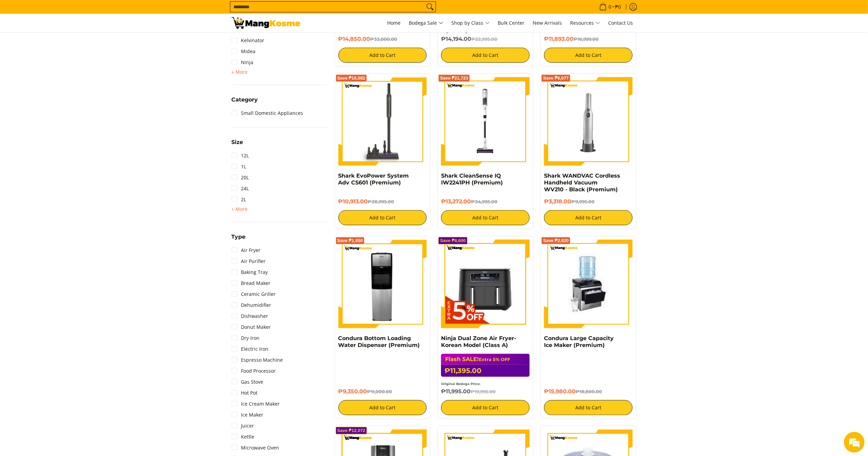  Describe the element at coordinates (239, 166) in the screenshot. I see `a: 1L` at that location.